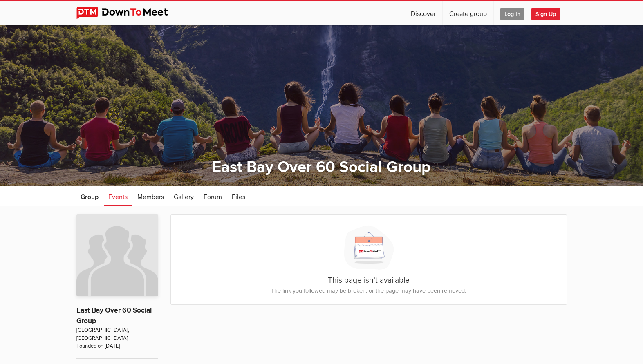  Describe the element at coordinates (238, 196) in the screenshot. I see `a: Files` at that location.